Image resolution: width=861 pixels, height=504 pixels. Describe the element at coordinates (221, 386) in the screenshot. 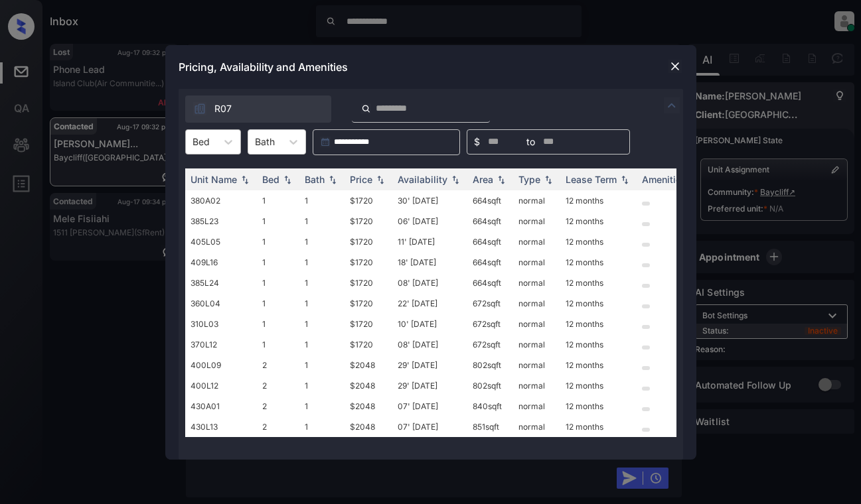

I see `td: 400L12` at that location.